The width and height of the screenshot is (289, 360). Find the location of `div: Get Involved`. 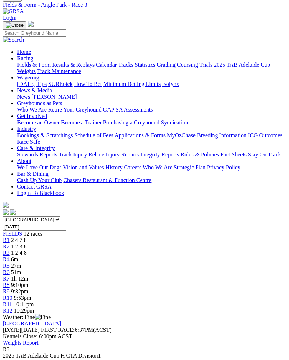

div: Get Involved is located at coordinates (152, 123).